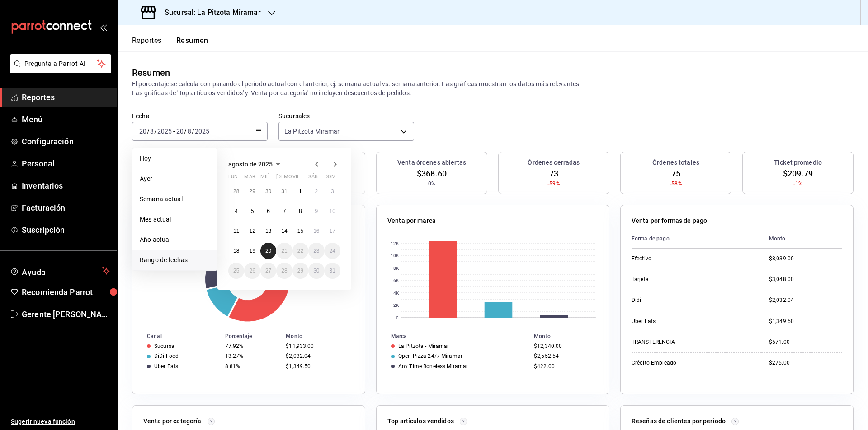  I want to click on th: Canal, so click(177, 337).